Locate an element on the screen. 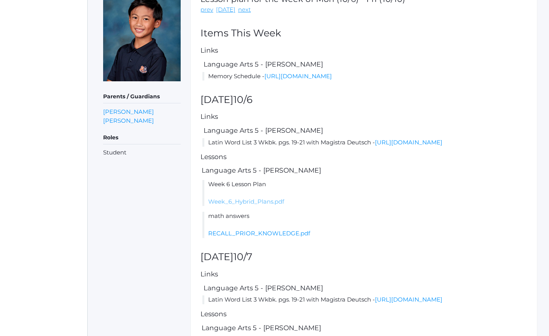 The image size is (549, 336). h2: Items This Week is located at coordinates (363, 33).